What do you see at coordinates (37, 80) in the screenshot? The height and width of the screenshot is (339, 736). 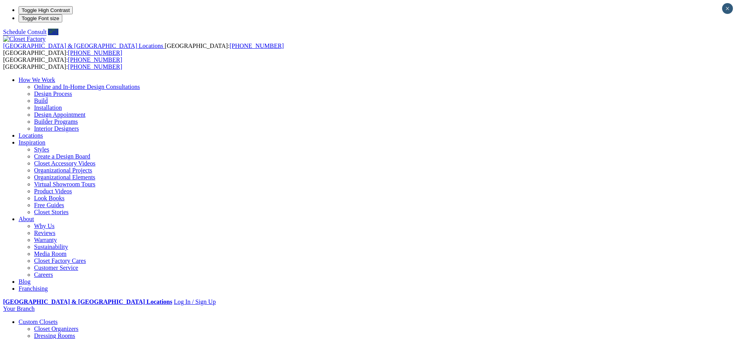 I see `a: How We Work` at bounding box center [37, 80].